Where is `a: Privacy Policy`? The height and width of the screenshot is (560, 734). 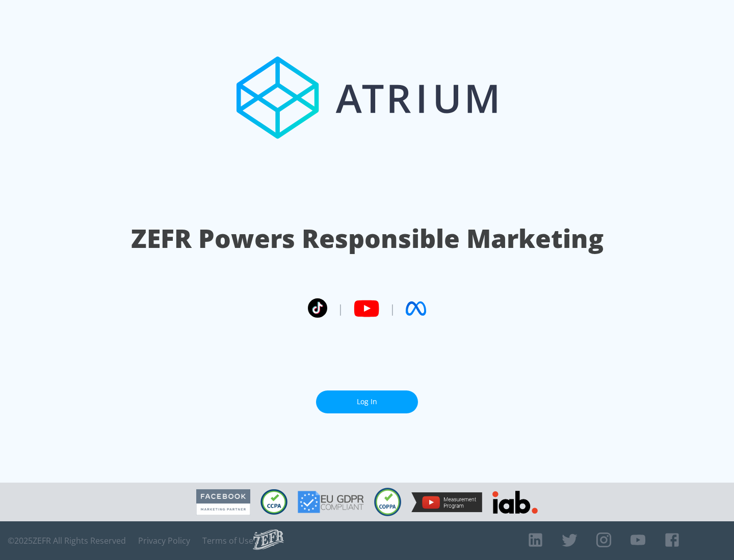
a: Privacy Policy is located at coordinates (164, 541).